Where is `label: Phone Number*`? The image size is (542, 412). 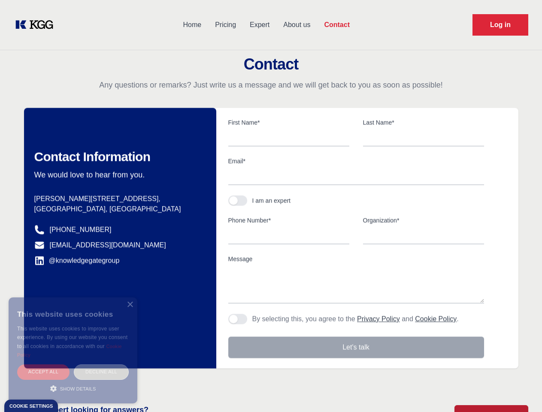 label: Phone Number* is located at coordinates (289, 220).